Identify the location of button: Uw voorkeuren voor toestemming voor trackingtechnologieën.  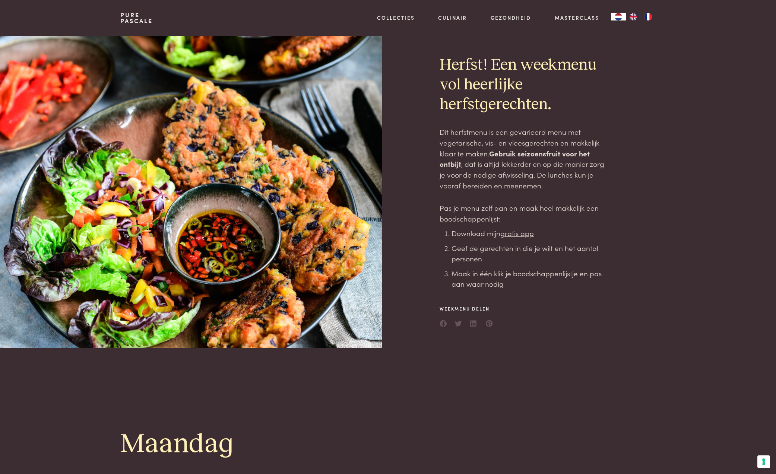
(764, 462).